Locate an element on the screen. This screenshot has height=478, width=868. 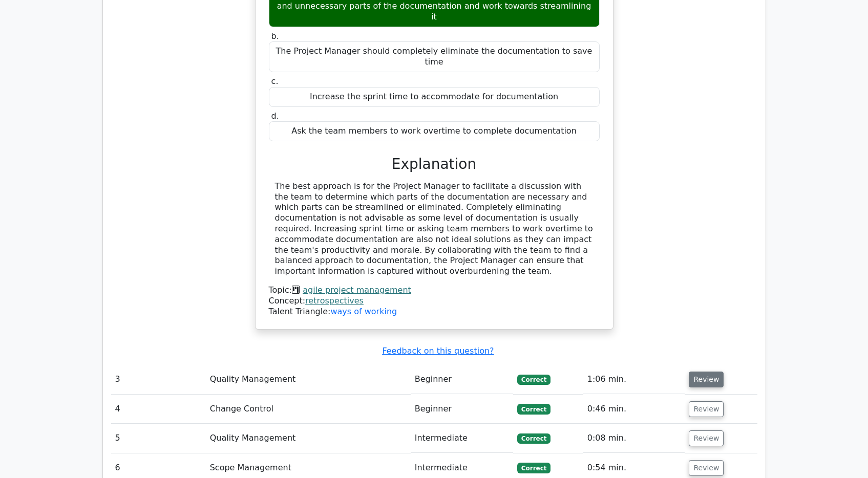
div: Concept: is located at coordinates (434, 301).